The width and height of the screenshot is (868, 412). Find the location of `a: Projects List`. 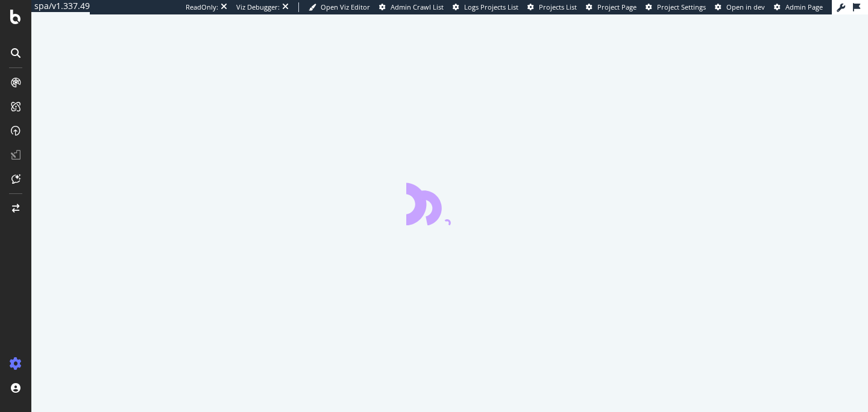

a: Projects List is located at coordinates (552, 8).